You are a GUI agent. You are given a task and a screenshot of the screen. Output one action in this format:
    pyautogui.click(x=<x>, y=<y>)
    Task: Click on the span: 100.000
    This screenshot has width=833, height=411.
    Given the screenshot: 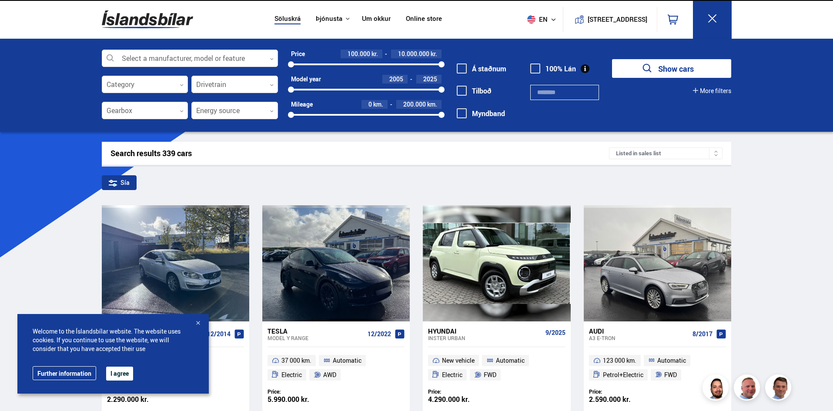 What is the action you would take?
    pyautogui.click(x=359, y=53)
    